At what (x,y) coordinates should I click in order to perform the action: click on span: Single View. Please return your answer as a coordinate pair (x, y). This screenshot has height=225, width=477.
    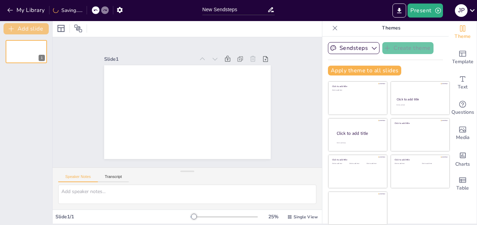
    Looking at the image, I should click on (305, 217).